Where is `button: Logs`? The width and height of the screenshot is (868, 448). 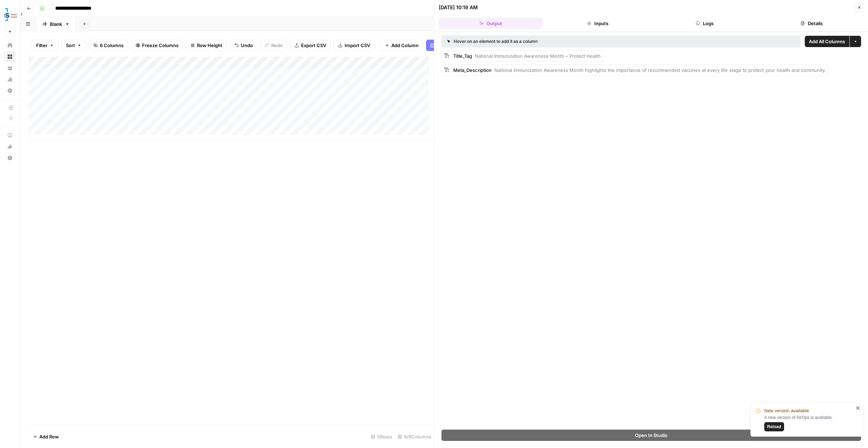 button: Logs is located at coordinates (704, 24).